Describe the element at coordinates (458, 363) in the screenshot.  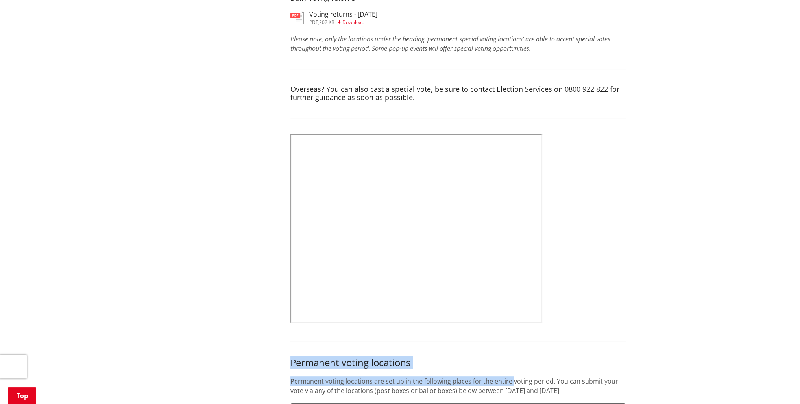
I see `h3: Permanent voting locations` at that location.